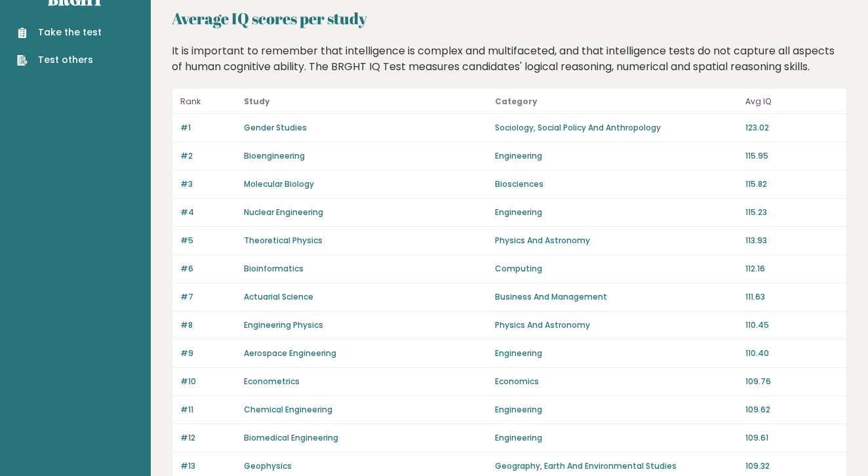  Describe the element at coordinates (792, 156) in the screenshot. I see `p: 115.95` at that location.